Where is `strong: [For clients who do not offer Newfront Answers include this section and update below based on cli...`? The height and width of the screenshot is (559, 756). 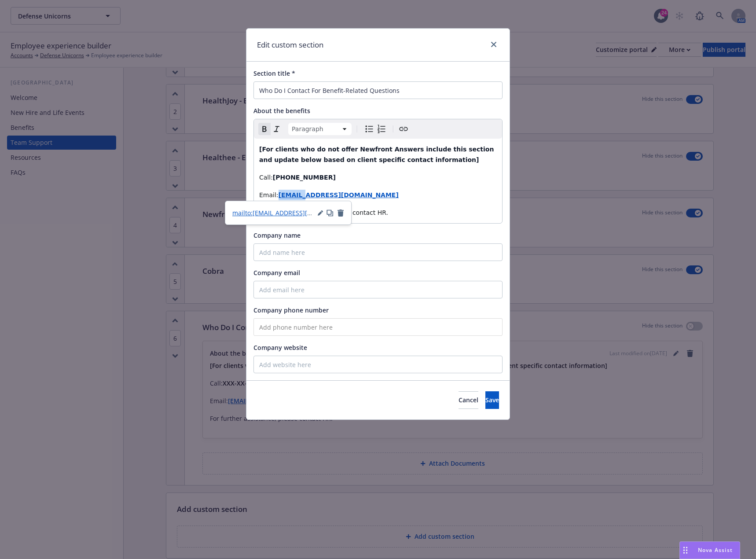 strong: [For clients who do not offer Newfront Answers include this section and update below based on cli... is located at coordinates (377, 154).